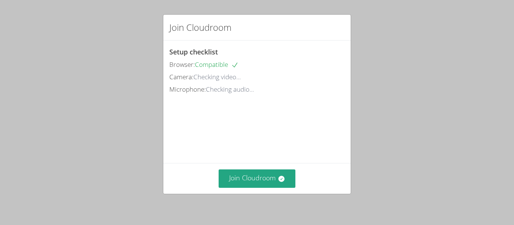  Describe the element at coordinates (193, 52) in the screenshot. I see `span: Setup checklist` at that location.